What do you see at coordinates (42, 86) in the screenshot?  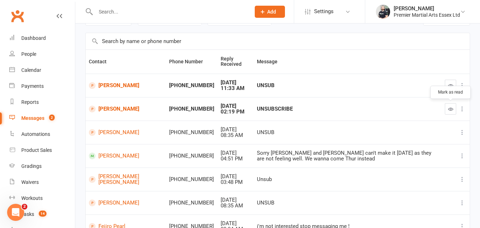 I see `a: Payments` at bounding box center [42, 86].